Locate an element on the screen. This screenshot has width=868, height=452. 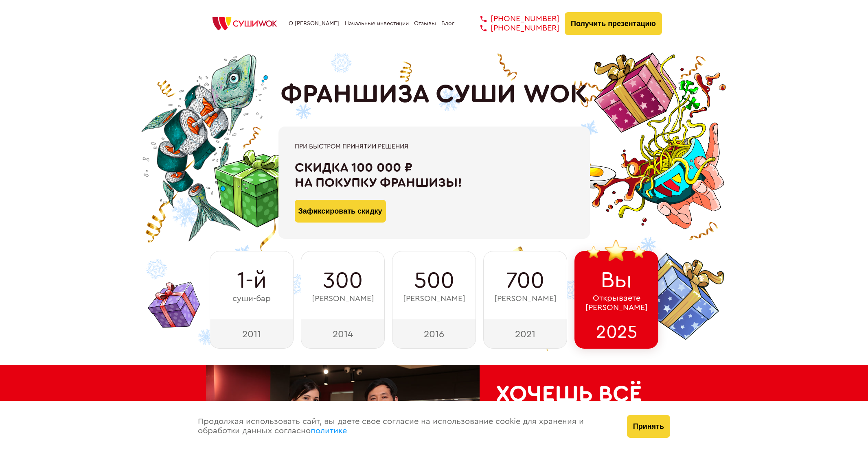
span: суши-бар is located at coordinates (251, 299).